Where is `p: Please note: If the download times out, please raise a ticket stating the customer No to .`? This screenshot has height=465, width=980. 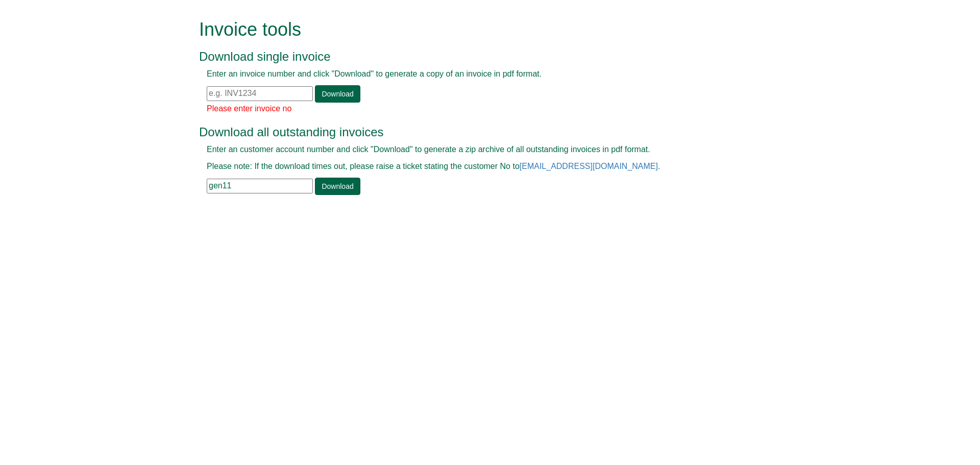
p: Please note: If the download times out, please raise a ticket stating the customer No to . is located at coordinates (478, 166).